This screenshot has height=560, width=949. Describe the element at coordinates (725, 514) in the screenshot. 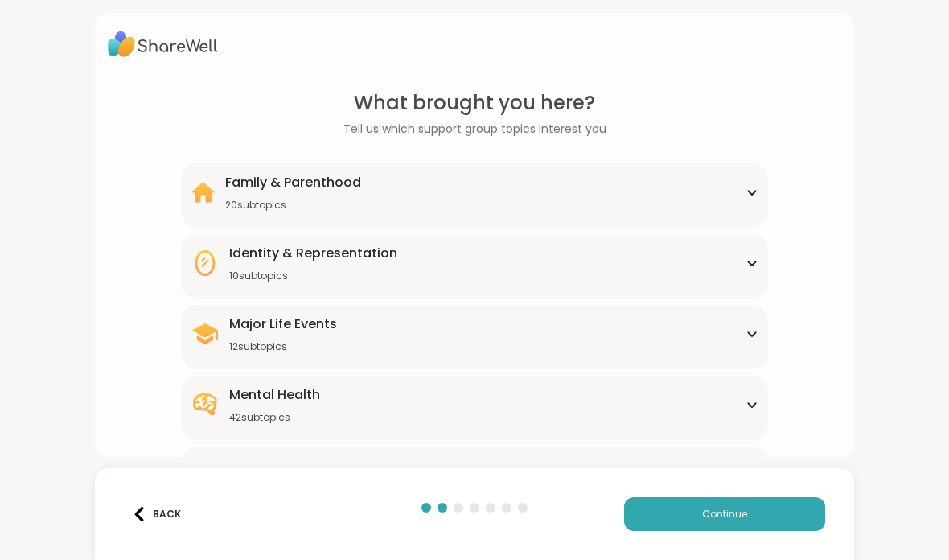

I see `span: Continue` at that location.